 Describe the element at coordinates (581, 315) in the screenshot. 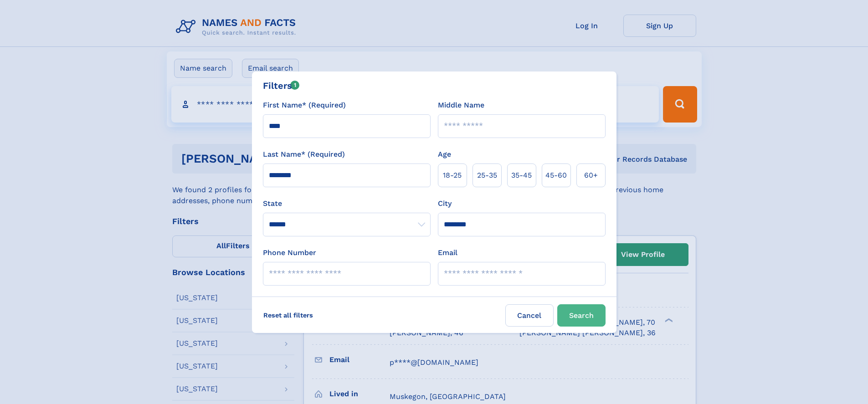

I see `button: Search` at that location.